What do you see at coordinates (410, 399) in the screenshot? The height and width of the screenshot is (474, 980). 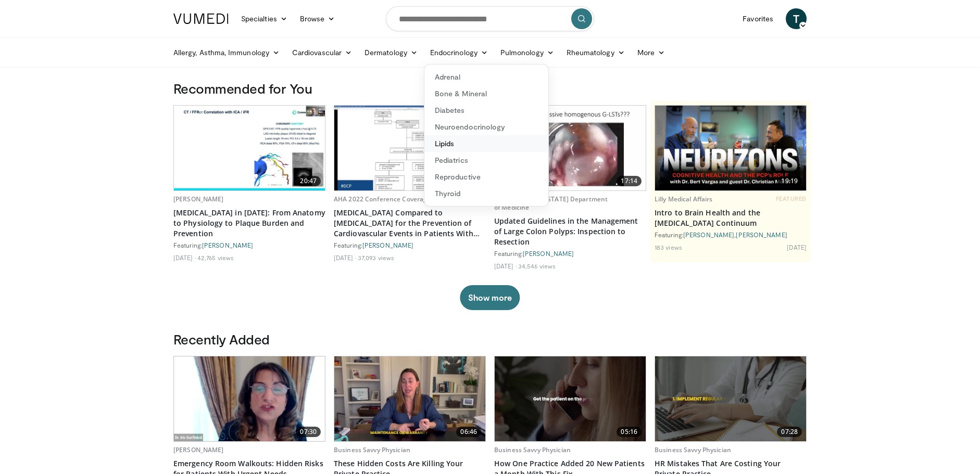 I see `a: 06:46` at bounding box center [410, 399].